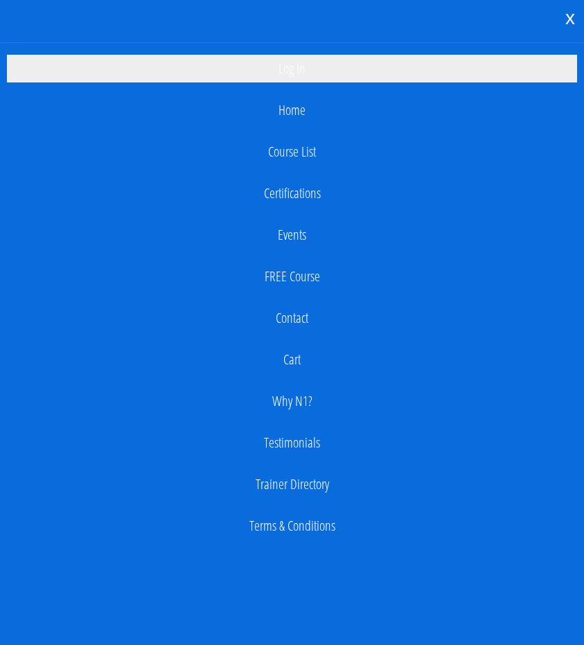  I want to click on a: Terms & Conditions, so click(292, 526).